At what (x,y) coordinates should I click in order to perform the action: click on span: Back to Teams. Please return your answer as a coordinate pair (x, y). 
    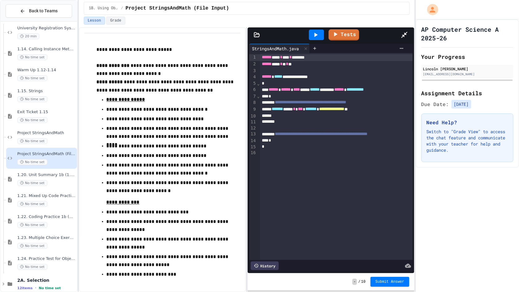
    Looking at the image, I should click on (43, 11).